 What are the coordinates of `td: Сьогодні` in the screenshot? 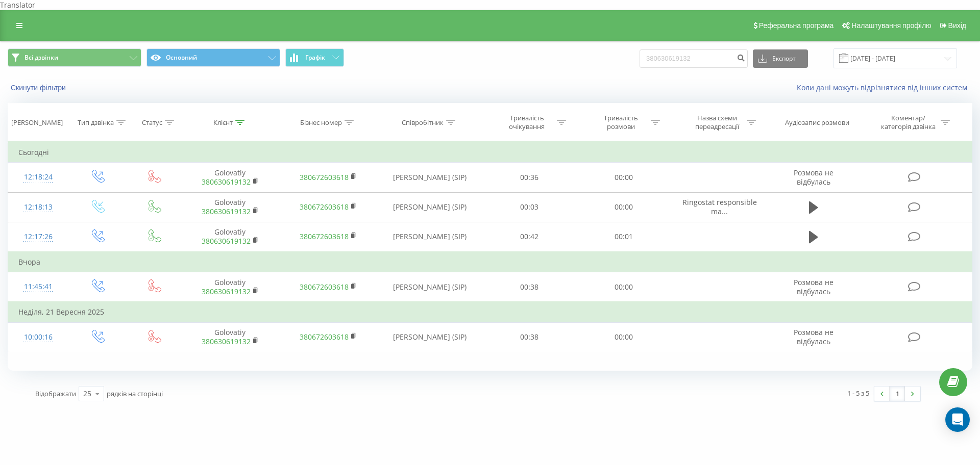 It's located at (490, 153).